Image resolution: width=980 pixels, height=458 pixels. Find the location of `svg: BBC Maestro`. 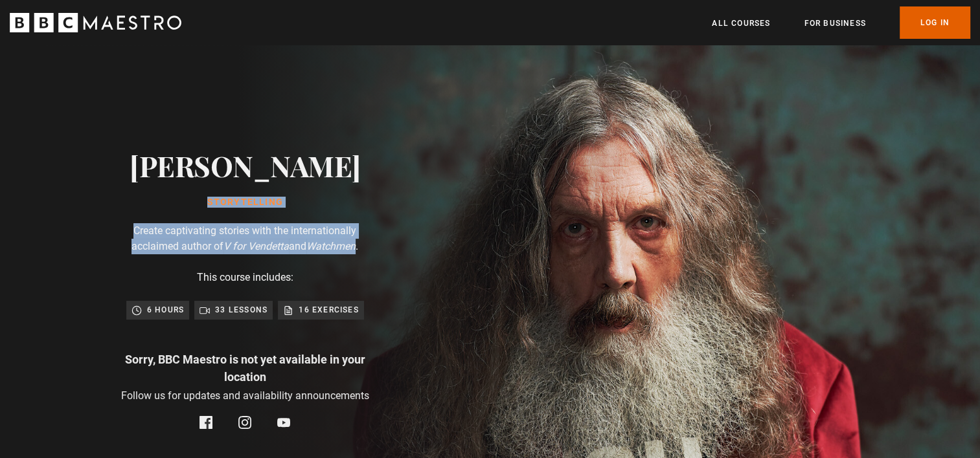

svg: BBC Maestro is located at coordinates (95, 23).